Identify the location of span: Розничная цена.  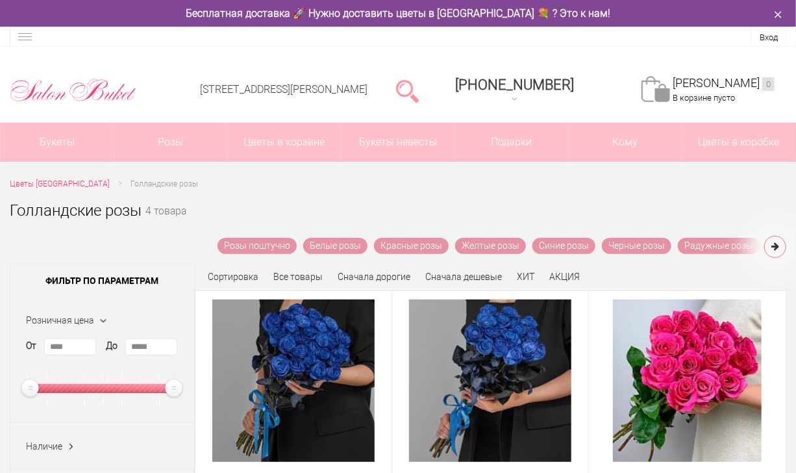
(60, 320).